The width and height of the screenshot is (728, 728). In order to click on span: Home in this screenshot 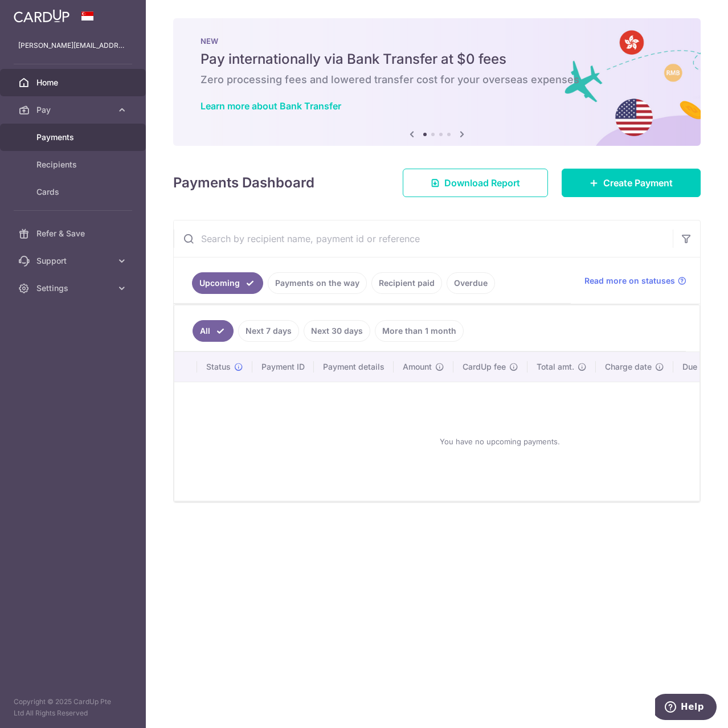, I will do `click(74, 83)`.